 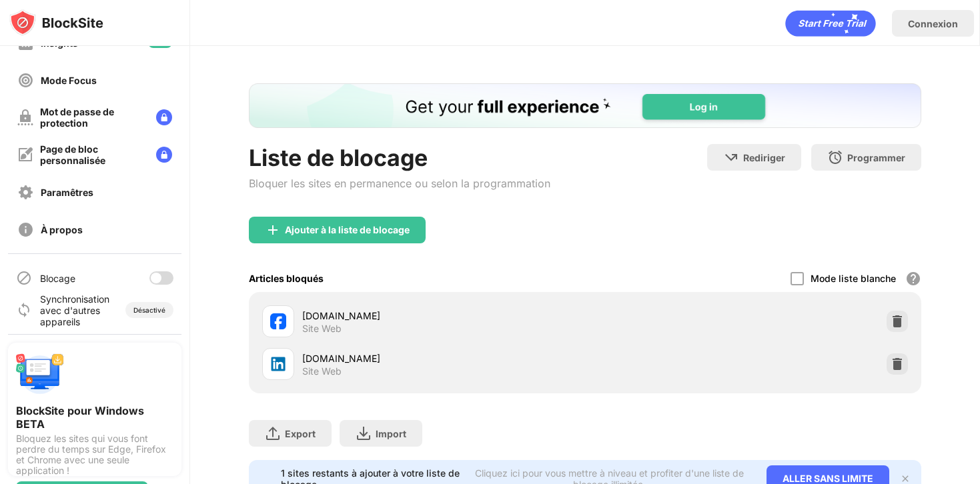 What do you see at coordinates (74, 310) in the screenshot?
I see `div: Synchronisation avec d'autres appareils` at bounding box center [74, 310].